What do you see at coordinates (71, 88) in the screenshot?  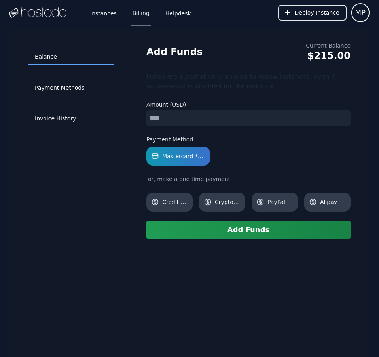 I see `a: Payment Methods` at bounding box center [71, 88].